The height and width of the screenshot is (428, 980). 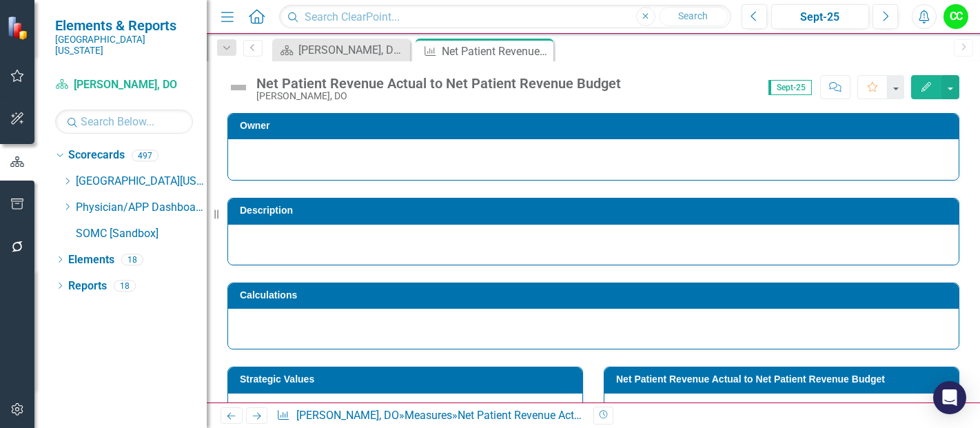 What do you see at coordinates (428, 415) in the screenshot?
I see `a: Measures` at bounding box center [428, 415].